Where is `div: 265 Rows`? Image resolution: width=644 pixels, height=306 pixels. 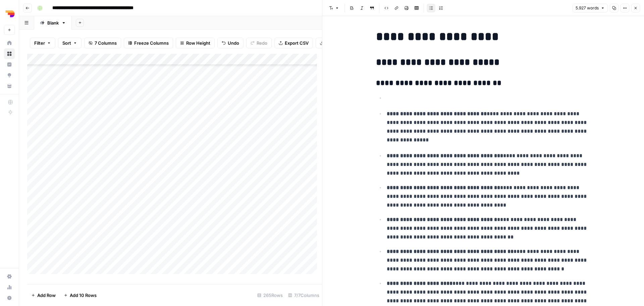 div: 265 Rows is located at coordinates (270, 295).